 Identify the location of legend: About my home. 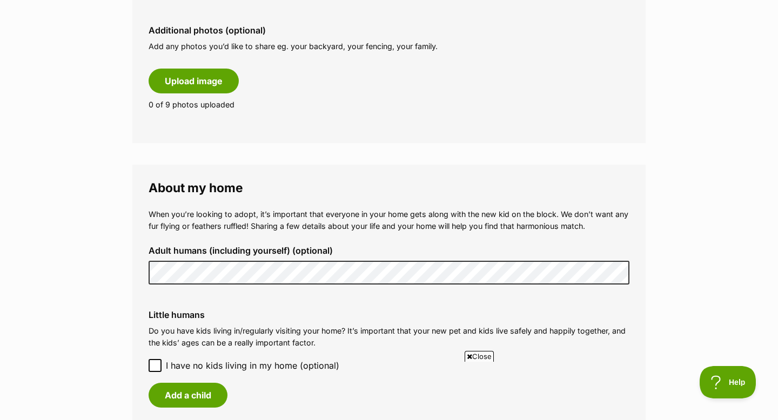
(389, 188).